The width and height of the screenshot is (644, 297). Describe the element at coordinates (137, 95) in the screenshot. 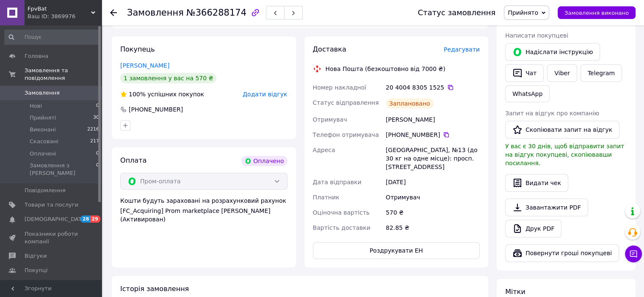

I see `span: 100%` at that location.